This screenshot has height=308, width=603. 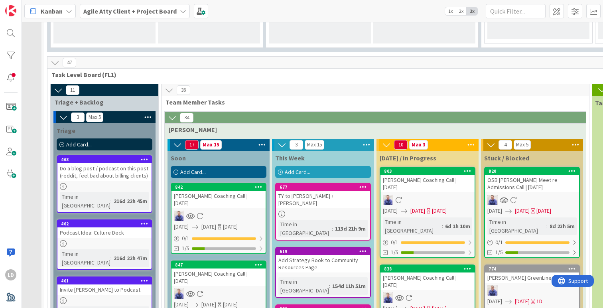 I want to click on div: 216d 22h 47m, so click(x=131, y=258).